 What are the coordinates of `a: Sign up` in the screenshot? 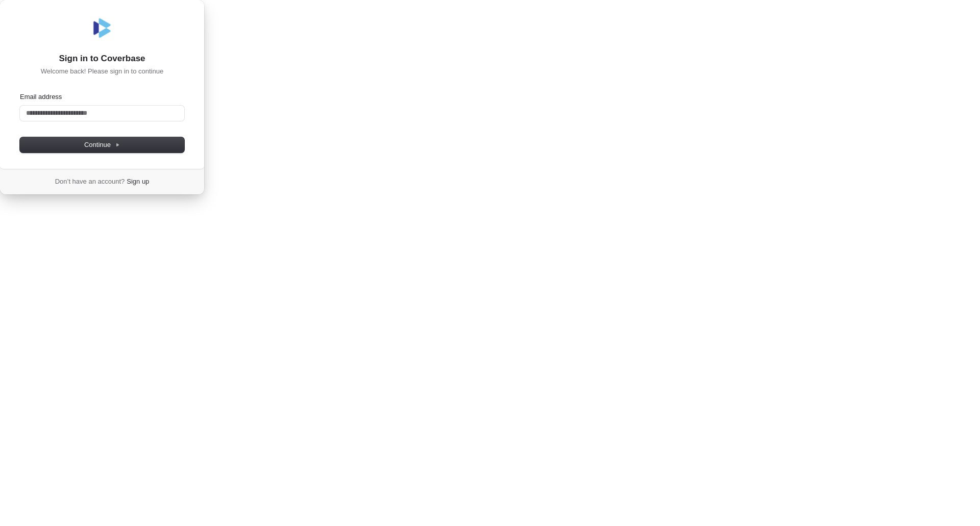 It's located at (138, 182).